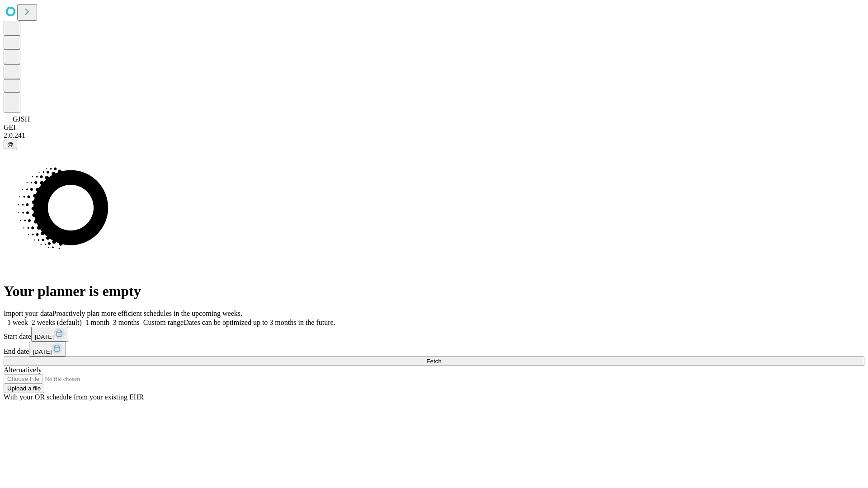 Image resolution: width=868 pixels, height=488 pixels. What do you see at coordinates (434, 334) in the screenshot?
I see `div: Start date` at bounding box center [434, 334].